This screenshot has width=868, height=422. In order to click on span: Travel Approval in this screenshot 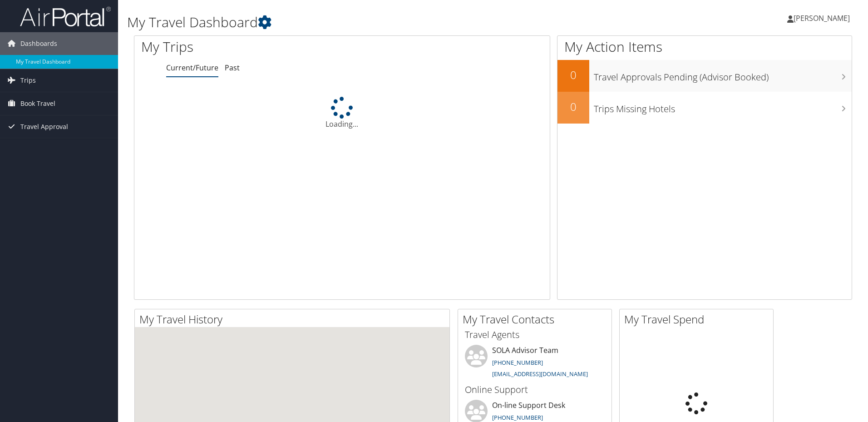, I will do `click(44, 127)`.